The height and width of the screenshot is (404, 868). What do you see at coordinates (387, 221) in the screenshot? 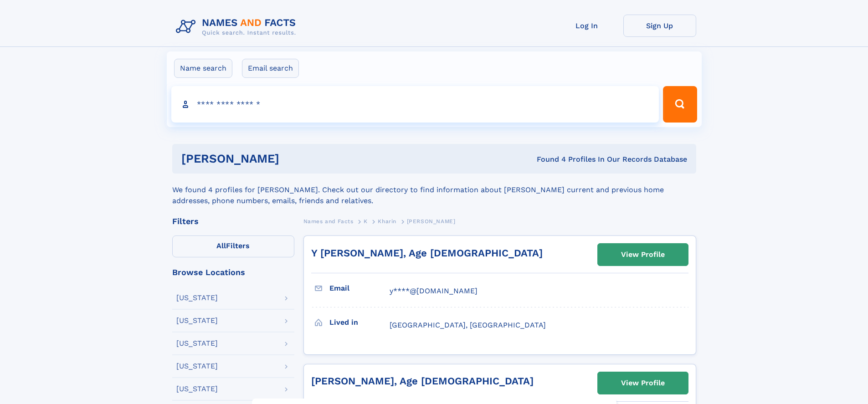
I see `span: Kharin` at bounding box center [387, 221].